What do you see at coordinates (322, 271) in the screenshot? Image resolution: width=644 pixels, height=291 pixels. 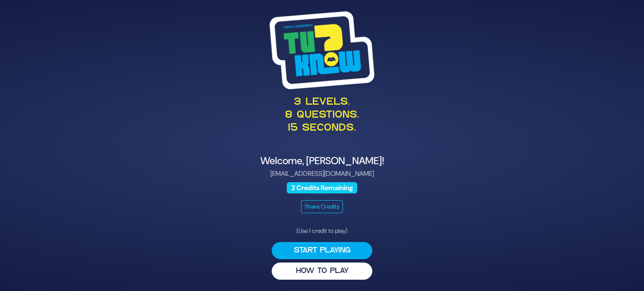 I see `button: HOW TO PLAY` at bounding box center [322, 271].